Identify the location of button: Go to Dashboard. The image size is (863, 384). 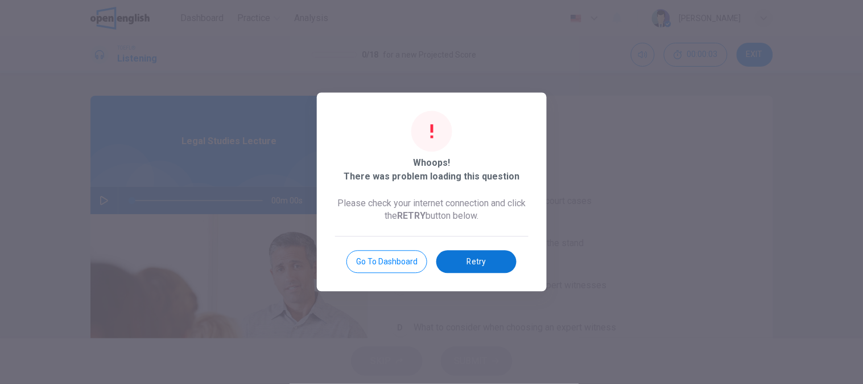
(387, 262).